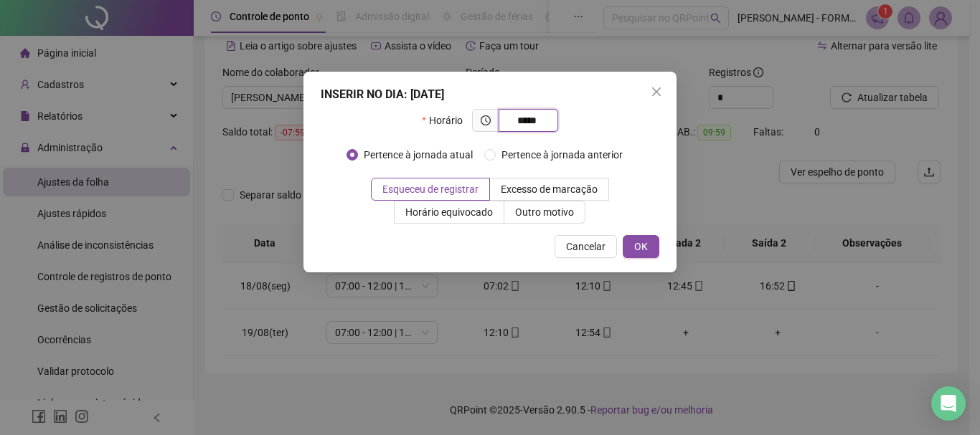  I want to click on span: Pertence à jornada atual, so click(418, 155).